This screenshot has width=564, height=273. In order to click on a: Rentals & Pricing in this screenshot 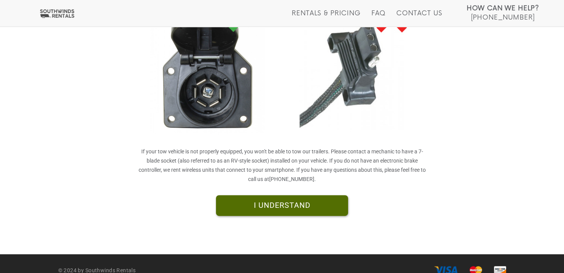, I will do `click(326, 18)`.